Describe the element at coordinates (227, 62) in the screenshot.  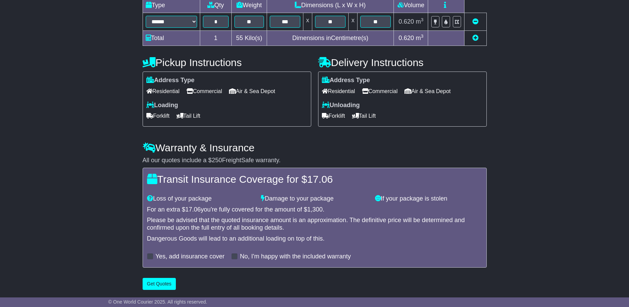
I see `h4: Pickup Instructions` at that location.